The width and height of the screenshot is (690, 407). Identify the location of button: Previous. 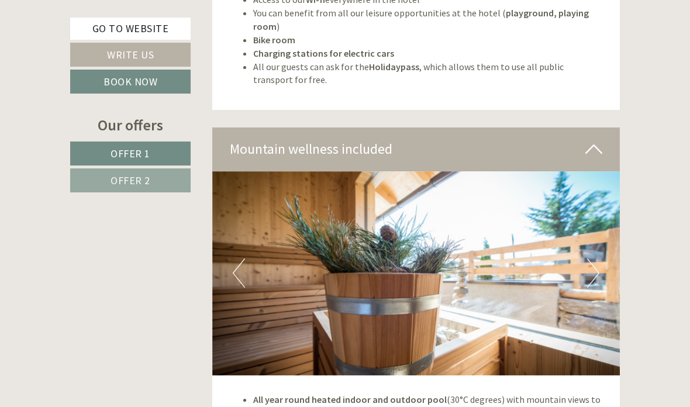
(239, 273).